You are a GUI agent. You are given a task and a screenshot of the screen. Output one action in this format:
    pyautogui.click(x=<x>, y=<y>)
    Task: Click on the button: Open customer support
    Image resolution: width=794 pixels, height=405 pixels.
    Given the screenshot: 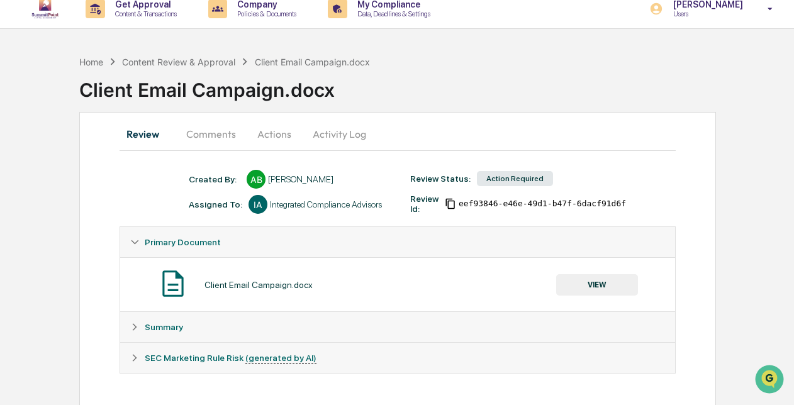 What is the action you would take?
    pyautogui.click(x=16, y=16)
    